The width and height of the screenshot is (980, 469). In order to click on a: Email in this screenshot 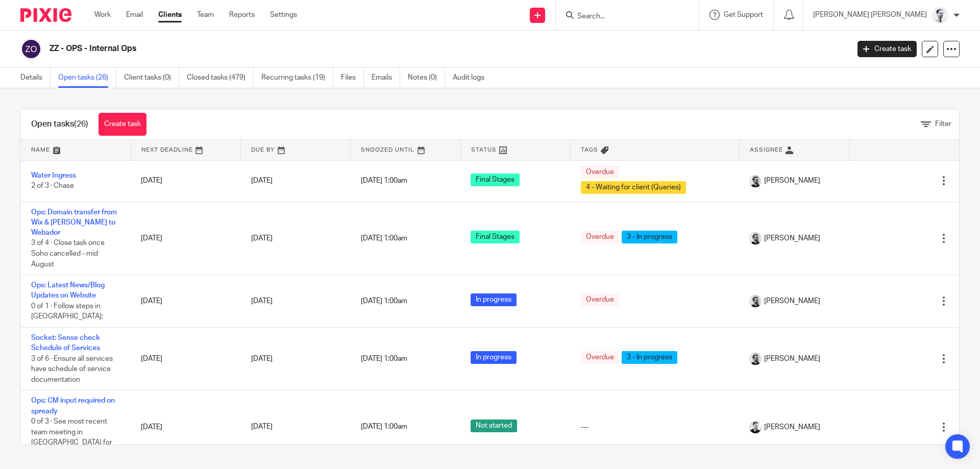, I will do `click(134, 15)`.